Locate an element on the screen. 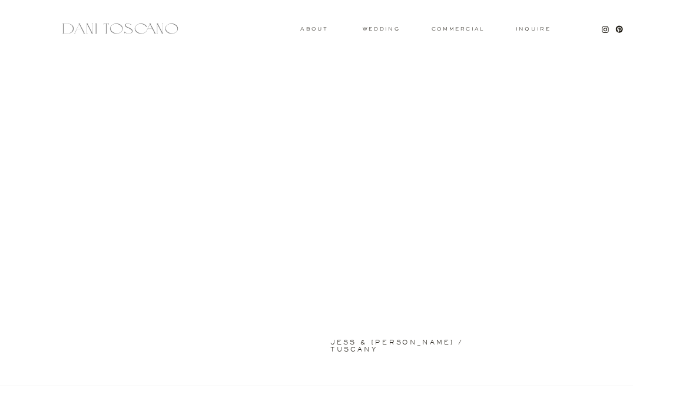  a: wedding is located at coordinates (381, 28).